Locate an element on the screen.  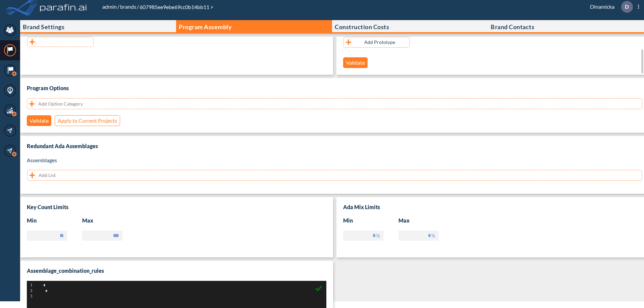
div: Dinamicka is located at coordinates (610, 7).